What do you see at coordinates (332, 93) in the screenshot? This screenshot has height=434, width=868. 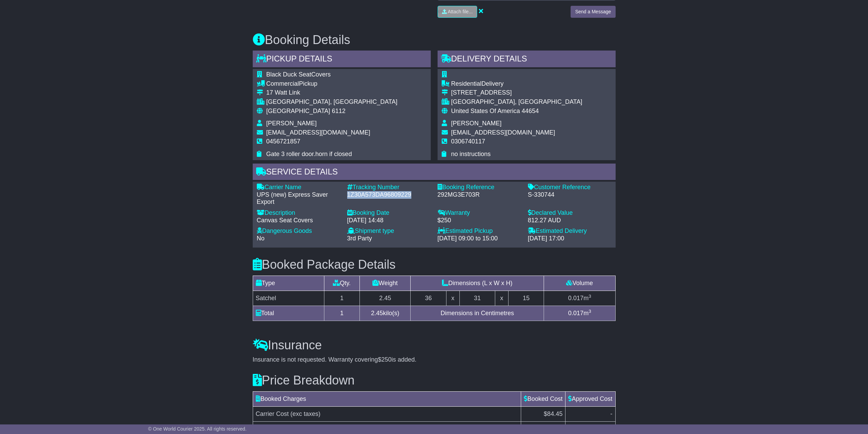 I see `div: 17 Watt Link` at bounding box center [332, 93].